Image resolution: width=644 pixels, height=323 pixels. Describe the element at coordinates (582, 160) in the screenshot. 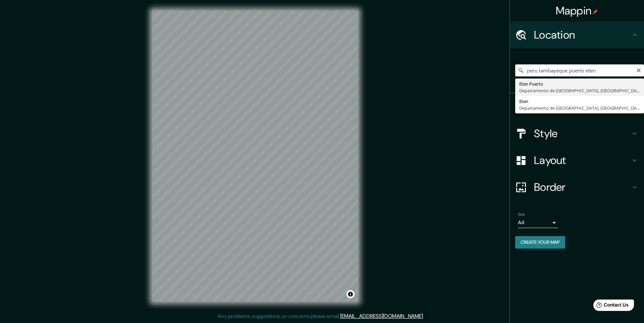

I see `h4: Layout` at that location.